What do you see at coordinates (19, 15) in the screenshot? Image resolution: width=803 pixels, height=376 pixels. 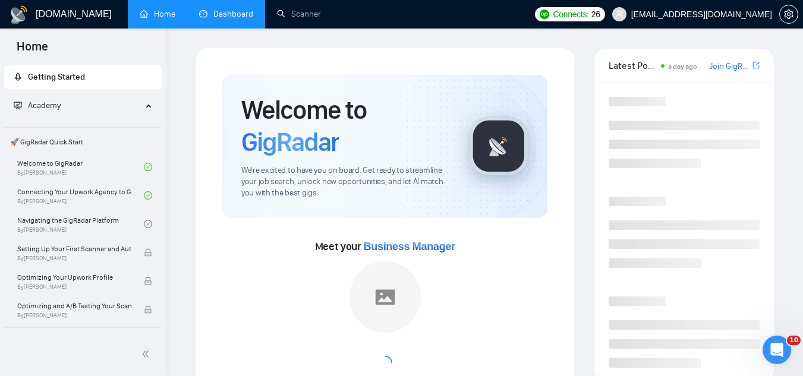 I see `img: logo` at bounding box center [19, 15].